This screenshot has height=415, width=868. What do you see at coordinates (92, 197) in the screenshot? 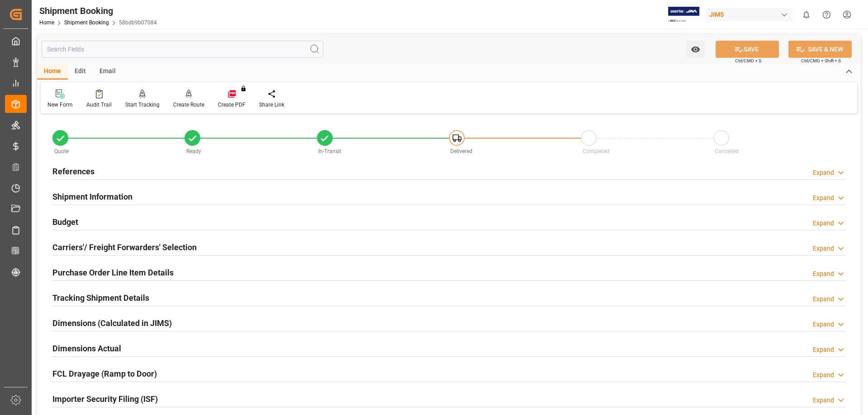
I see `h2: Shipment Information` at bounding box center [92, 197].